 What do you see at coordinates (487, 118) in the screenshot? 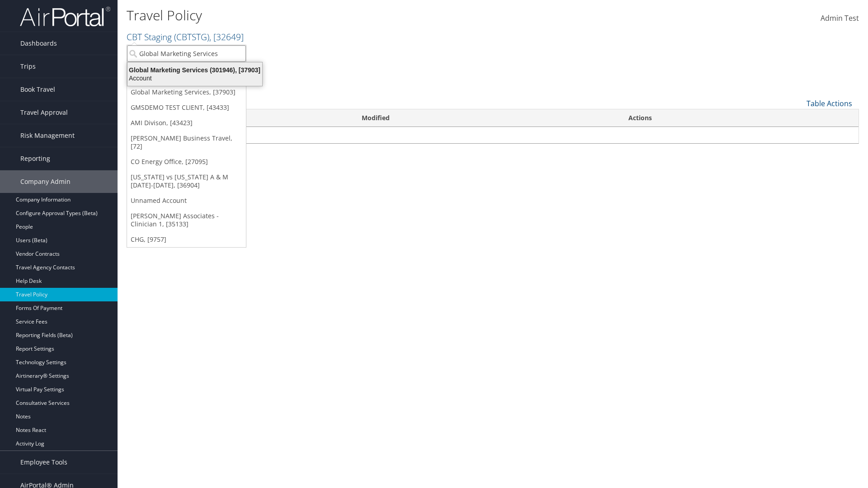
I see `th: Modified: activate to sort column ascending` at bounding box center [487, 118].